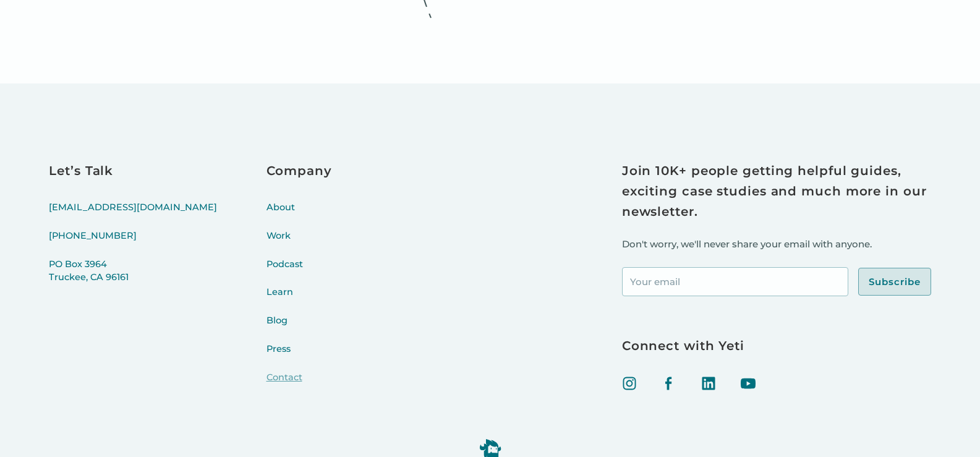  What do you see at coordinates (299, 244) in the screenshot?
I see `a: Work` at bounding box center [299, 244].